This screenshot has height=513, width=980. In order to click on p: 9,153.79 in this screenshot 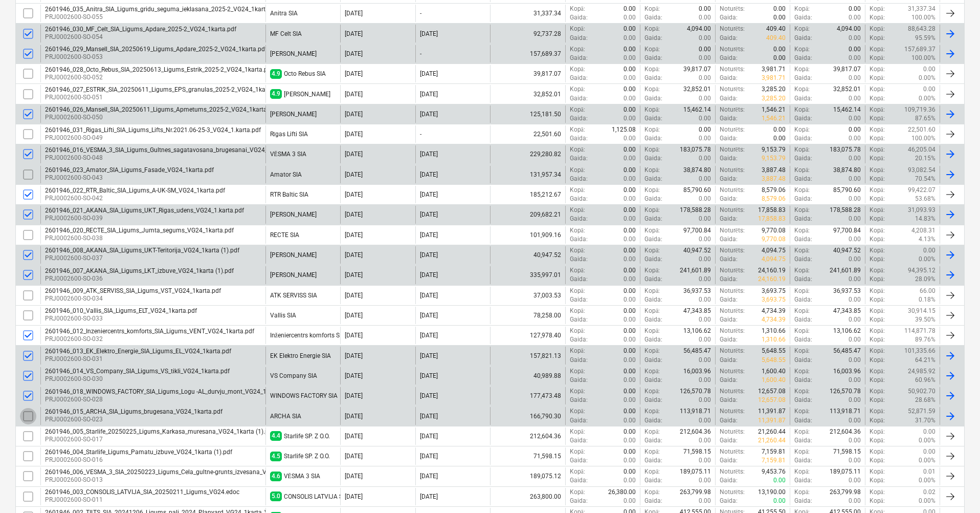, I will do `click(774, 150)`.